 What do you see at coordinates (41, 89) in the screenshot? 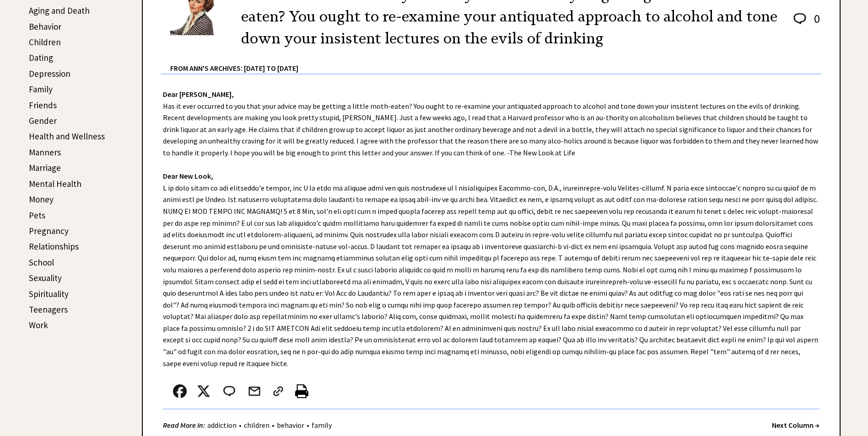
I see `a: Family` at bounding box center [41, 89].